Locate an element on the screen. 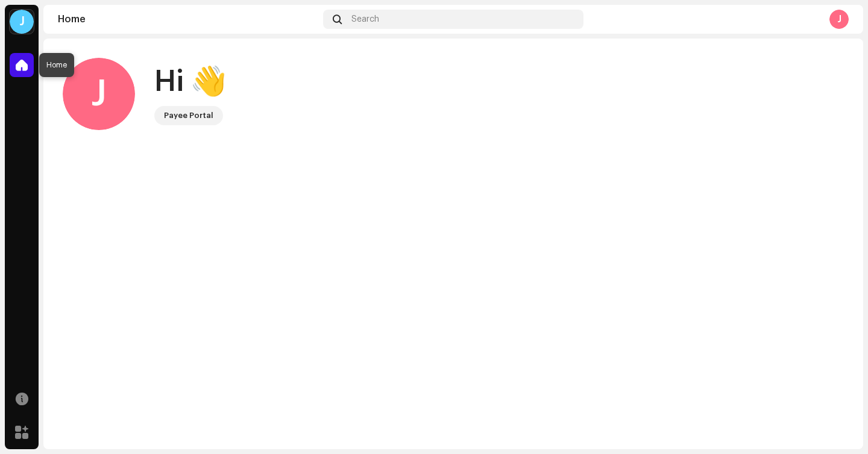  div: Home is located at coordinates (188, 19).